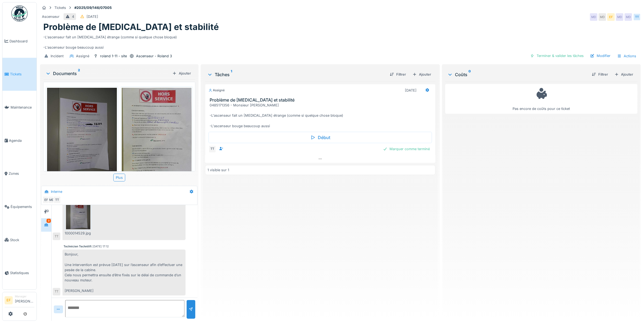  I want to click on span: Équipements, so click(22, 207).